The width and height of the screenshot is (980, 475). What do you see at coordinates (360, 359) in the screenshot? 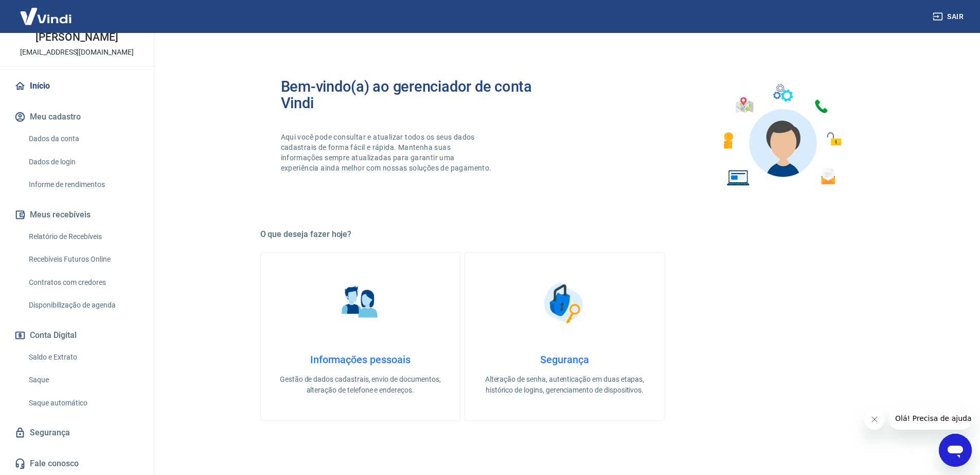
I see `h4: Informações pessoais` at bounding box center [360, 359].